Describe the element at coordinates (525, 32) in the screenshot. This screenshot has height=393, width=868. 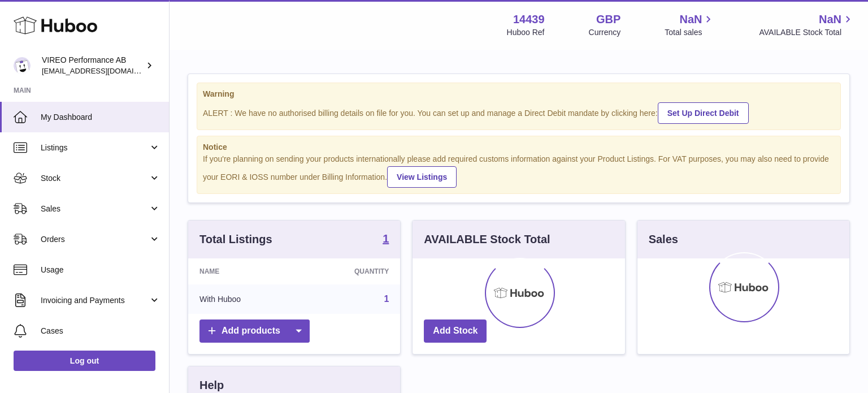
I see `div: Huboo Ref` at that location.